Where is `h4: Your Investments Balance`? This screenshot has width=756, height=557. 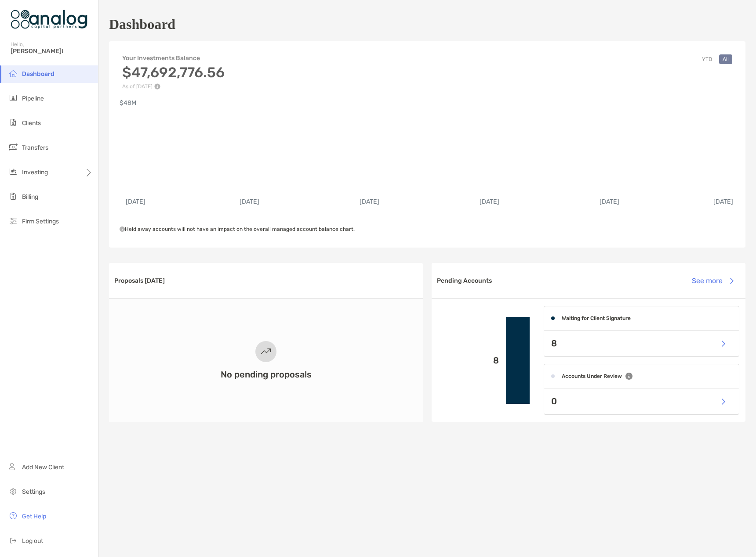
h4: Your Investments Balance is located at coordinates (173, 58).